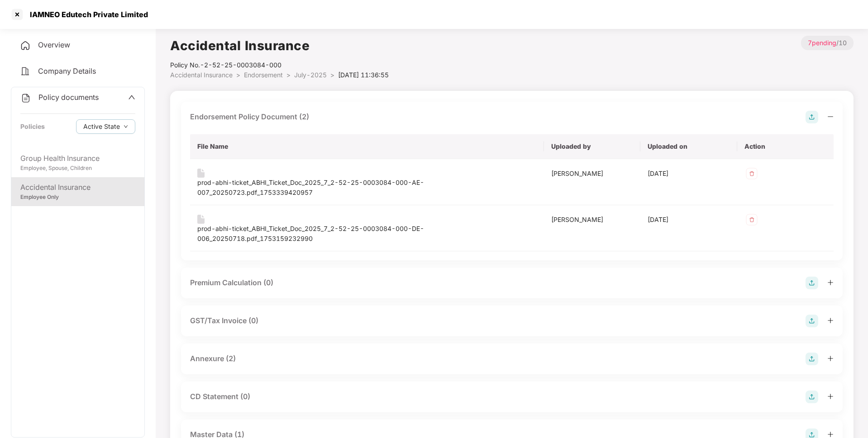 The height and width of the screenshot is (438, 868). Describe the element at coordinates (367, 187) in the screenshot. I see `div: prod-abhi-ticket_ABHI_Ticket_Doc_2025_7_2-52-25-0003084-000-AE-007_20250723.pdf_1753339420957` at that location.